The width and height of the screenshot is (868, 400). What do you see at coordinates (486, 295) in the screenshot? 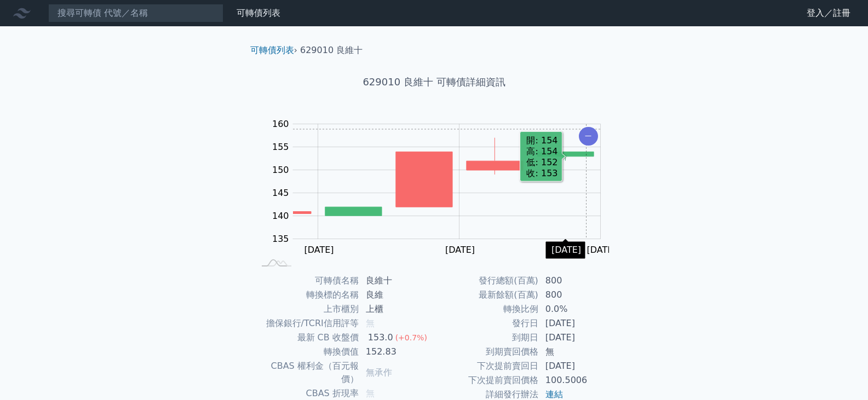
I see `td: 最新餘額(百萬)` at bounding box center [486, 295].